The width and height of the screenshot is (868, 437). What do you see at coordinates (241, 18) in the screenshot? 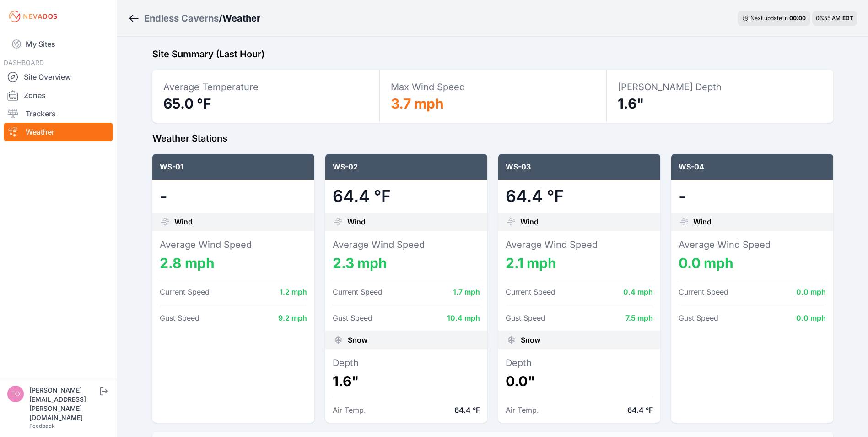
I see `h3: Weather` at bounding box center [241, 18].